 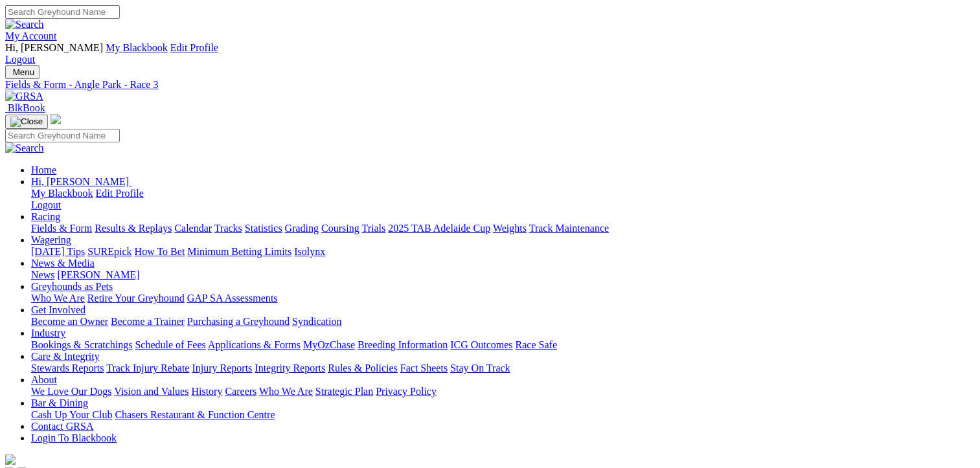 What do you see at coordinates (82, 345) in the screenshot?
I see `a: Bookings & Scratchings` at bounding box center [82, 345].